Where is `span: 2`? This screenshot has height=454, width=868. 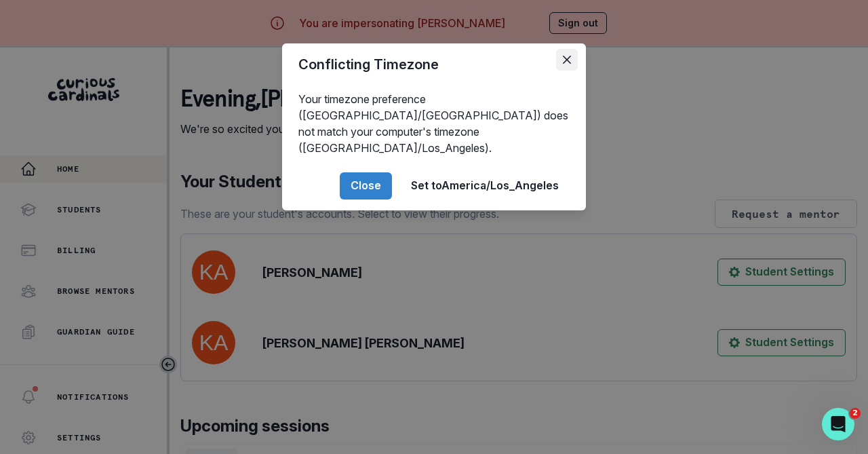 span: 2 is located at coordinates (855, 413).